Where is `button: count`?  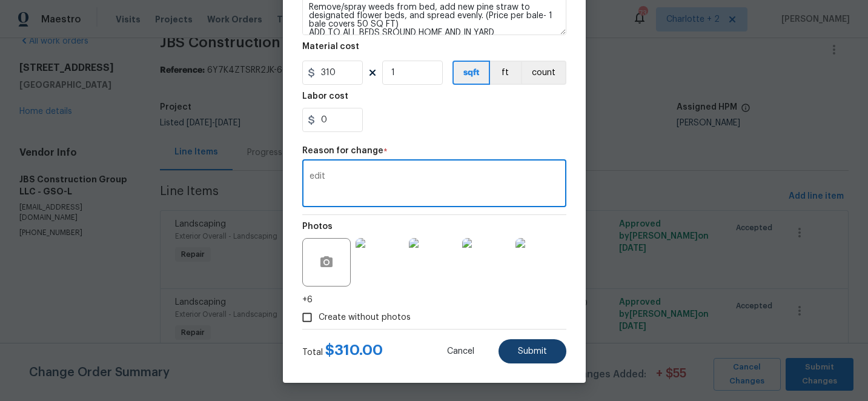
button: count is located at coordinates (543, 72).